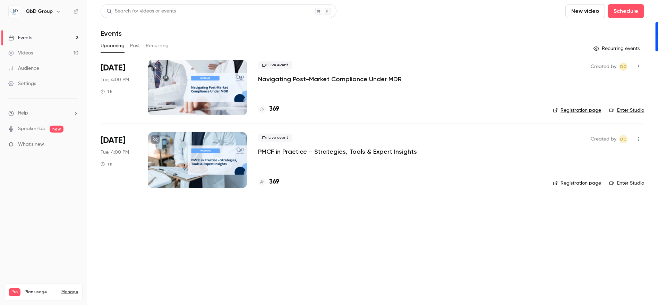  Describe the element at coordinates (57, 129) in the screenshot. I see `span: new` at that location.